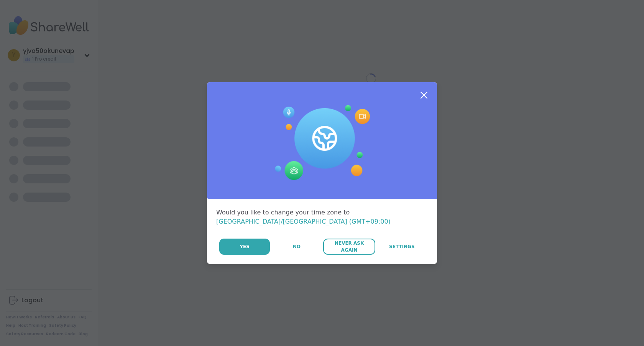 Image resolution: width=644 pixels, height=346 pixels. What do you see at coordinates (322, 218) in the screenshot?
I see `div: Would you like to change your time zone to` at bounding box center [322, 218].